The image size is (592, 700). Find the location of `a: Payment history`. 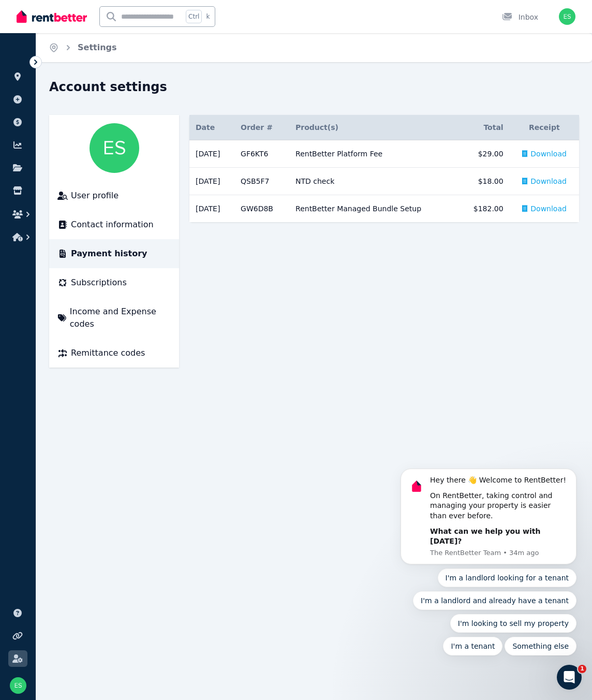

a: Payment history is located at coordinates (114, 254).